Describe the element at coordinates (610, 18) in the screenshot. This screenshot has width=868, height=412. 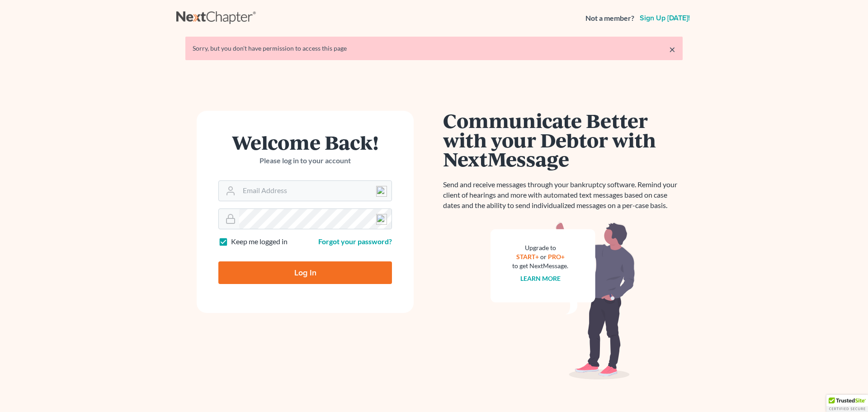
I see `strong: Not a member?` at that location.